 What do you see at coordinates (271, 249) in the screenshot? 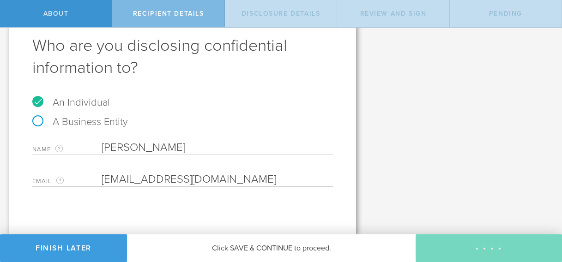
I see `div: Click SAVE & CONTINUE to proceed.` at bounding box center [271, 249].